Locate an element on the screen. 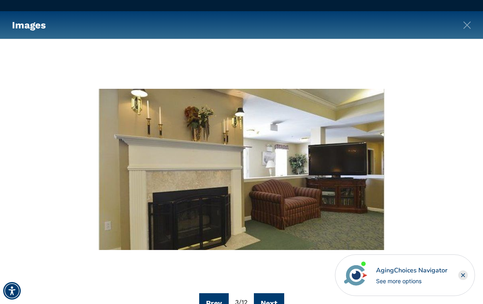 This screenshot has width=483, height=304. h5: Images is located at coordinates (29, 25).